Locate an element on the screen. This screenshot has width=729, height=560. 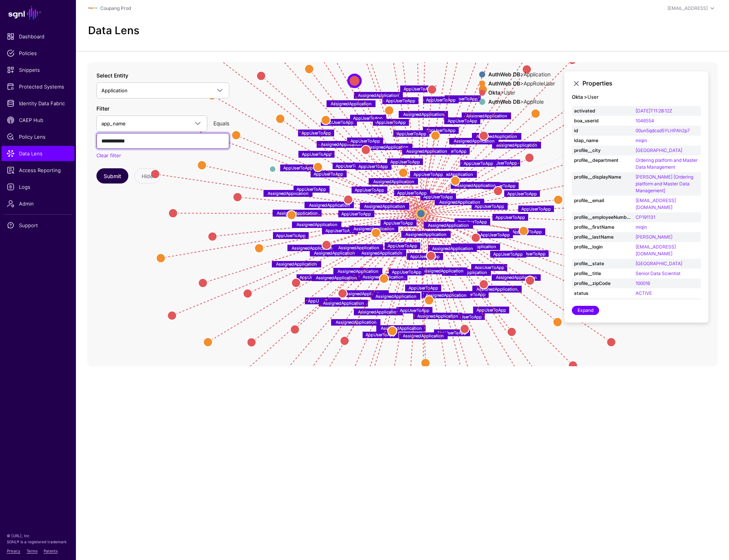
a: Logs is located at coordinates (38, 187).